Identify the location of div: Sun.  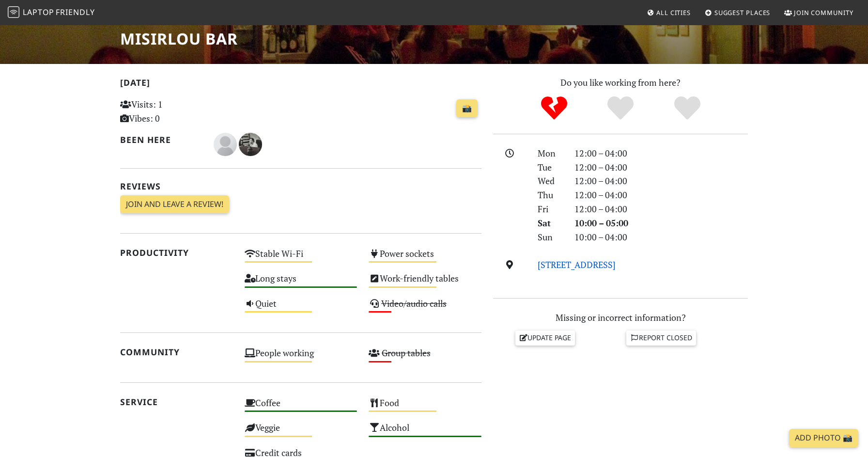
(551, 237).